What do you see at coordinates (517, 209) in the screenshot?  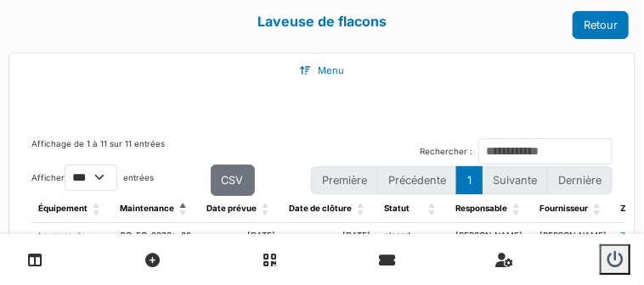 I see `span: Responsable: Activate to sort` at bounding box center [517, 209].